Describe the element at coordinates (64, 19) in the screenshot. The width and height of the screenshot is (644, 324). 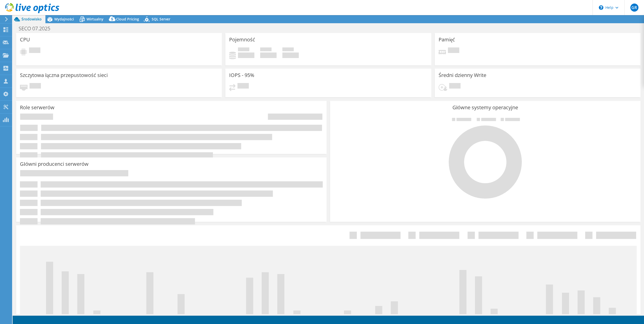
I see `span: Wydajności` at that location.